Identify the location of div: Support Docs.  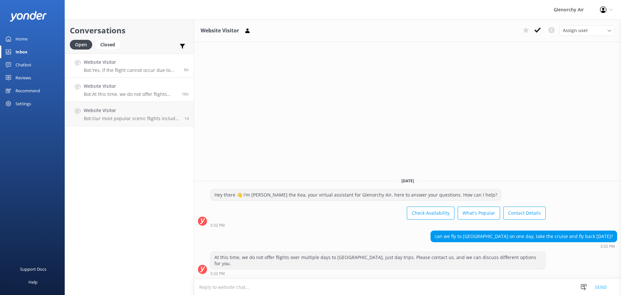
(33, 269).